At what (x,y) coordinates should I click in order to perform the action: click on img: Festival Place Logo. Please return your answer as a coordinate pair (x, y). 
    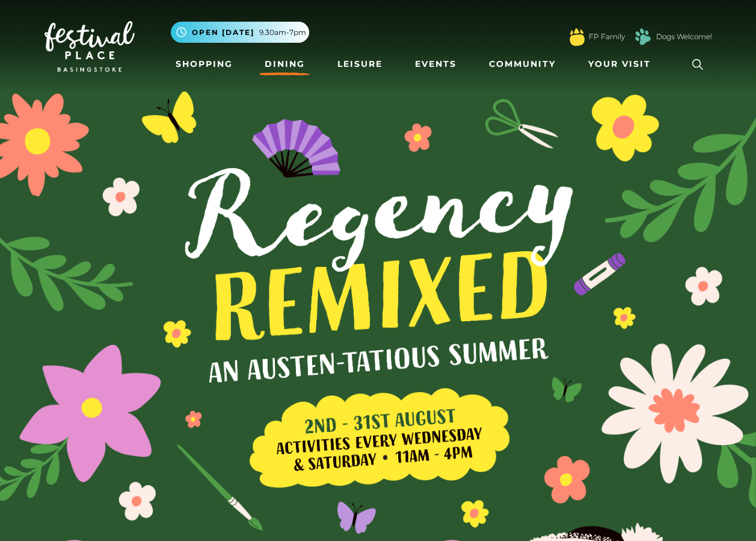
    Looking at the image, I should click on (89, 46).